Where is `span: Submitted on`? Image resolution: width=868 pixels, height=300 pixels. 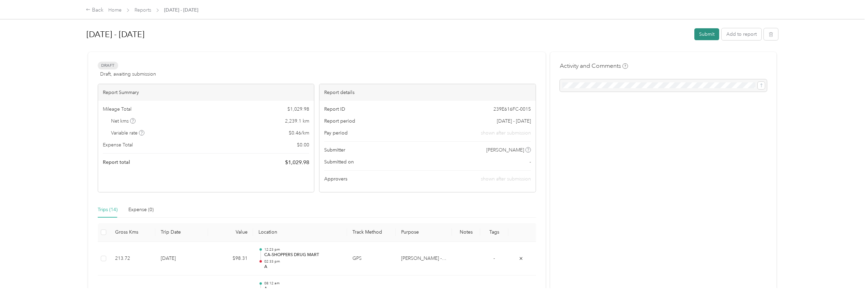
span: Submitted on is located at coordinates (339, 162).